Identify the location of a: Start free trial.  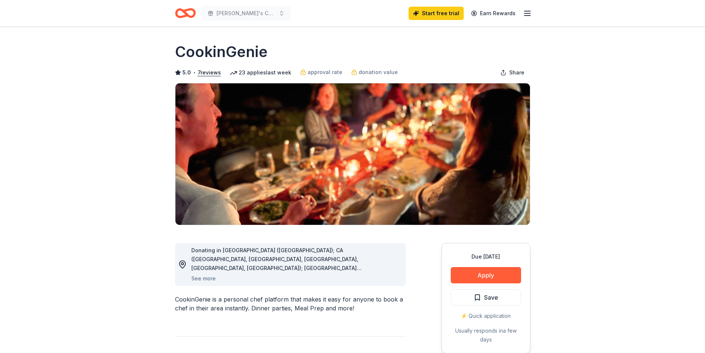
(436, 13).